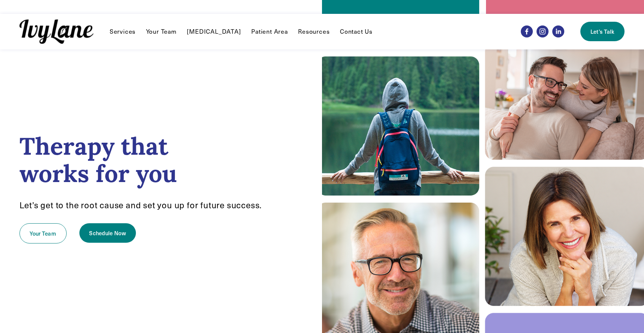 The height and width of the screenshot is (333, 644). I want to click on img: Ivy Lane Counseling &mdash; Therapy that works for you, so click(57, 32).